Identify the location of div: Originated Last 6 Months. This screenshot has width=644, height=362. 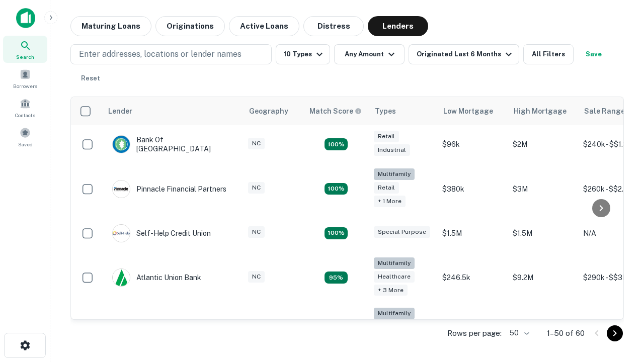
(465, 54).